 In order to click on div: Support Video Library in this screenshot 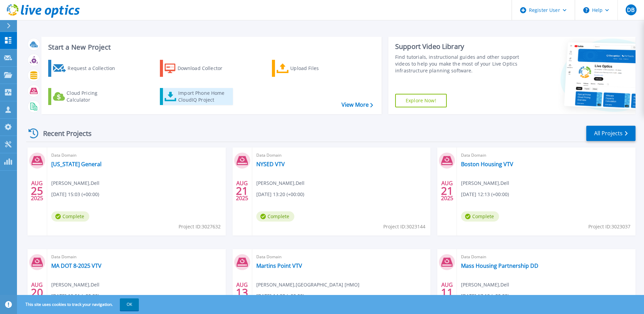, I will do `click(458, 46)`.